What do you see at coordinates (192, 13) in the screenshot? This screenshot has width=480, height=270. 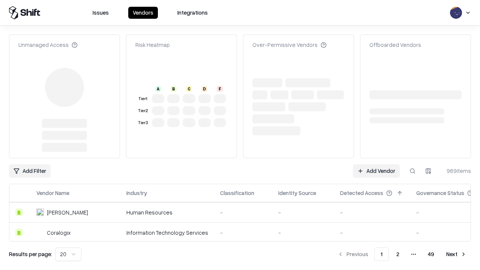 I see `button: Integrations` at bounding box center [192, 13].